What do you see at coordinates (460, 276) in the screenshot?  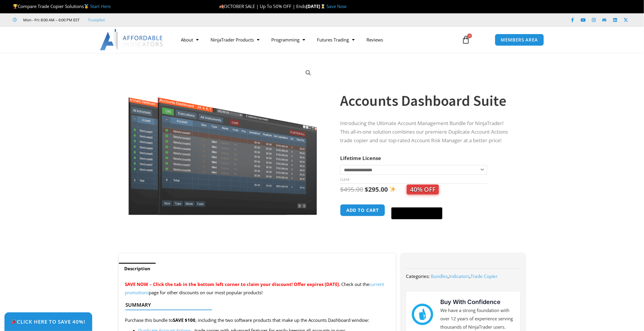 I see `a: Indicators` at bounding box center [460, 276].